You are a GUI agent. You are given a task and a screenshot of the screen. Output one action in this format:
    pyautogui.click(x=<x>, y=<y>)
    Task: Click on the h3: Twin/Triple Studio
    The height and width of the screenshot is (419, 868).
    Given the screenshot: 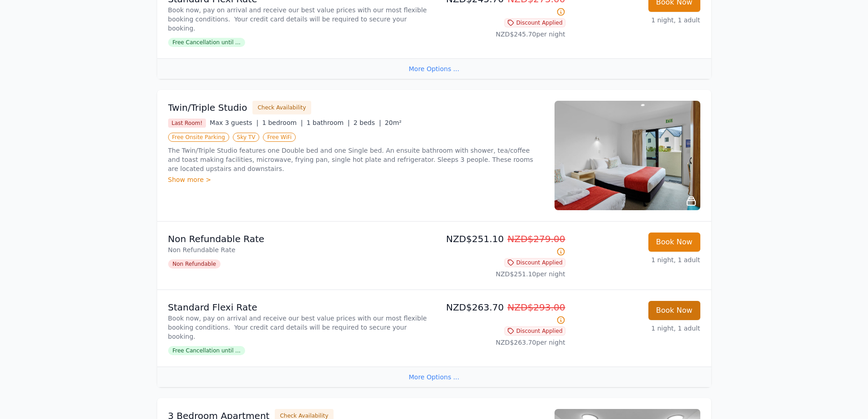 What is the action you would take?
    pyautogui.click(x=208, y=107)
    